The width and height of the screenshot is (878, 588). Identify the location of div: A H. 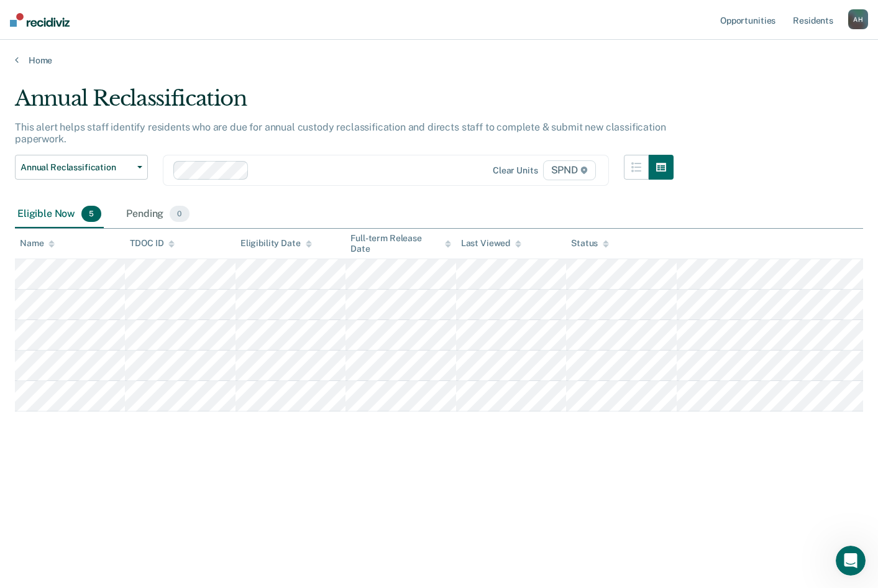
(857, 20).